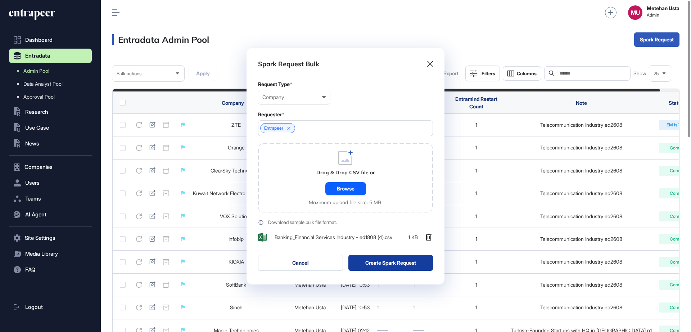 The width and height of the screenshot is (691, 332). Describe the element at coordinates (345, 222) in the screenshot. I see `a: Download sample bulk file format.` at that location.